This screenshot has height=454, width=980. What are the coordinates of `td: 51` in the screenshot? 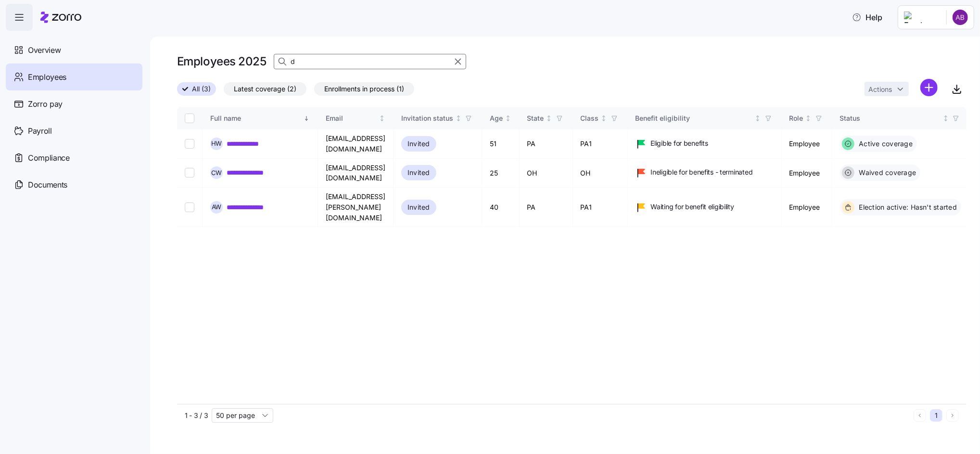 It's located at (501, 144).